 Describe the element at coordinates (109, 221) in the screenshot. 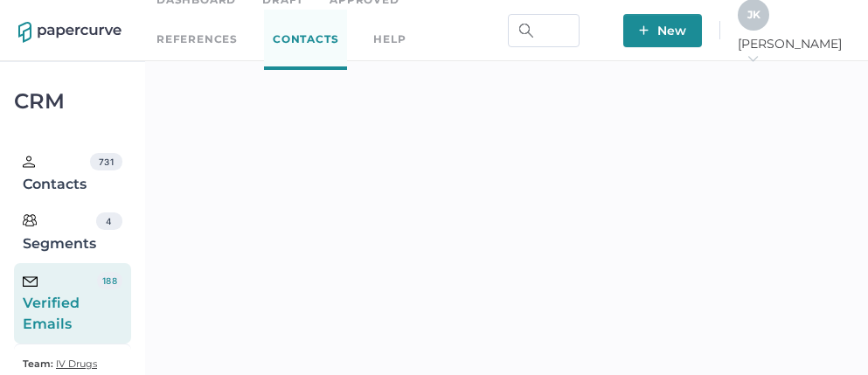

I see `div: 4` at that location.